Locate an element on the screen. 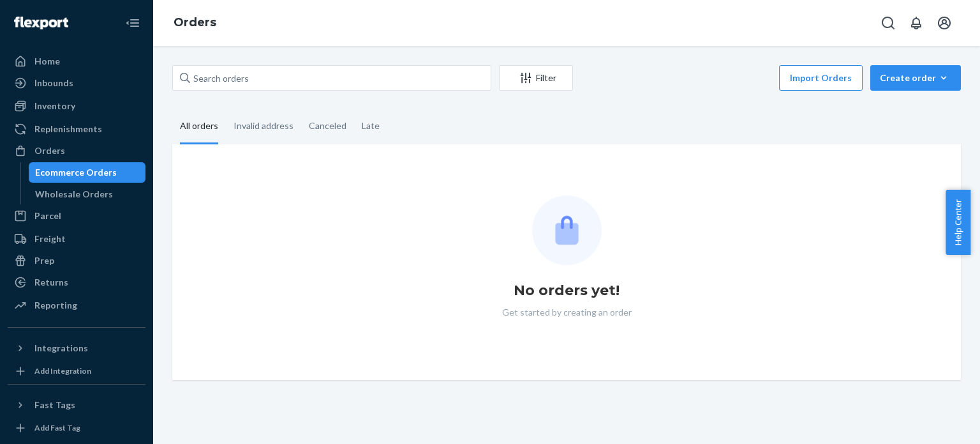  button: Open account menu is located at coordinates (945, 23).